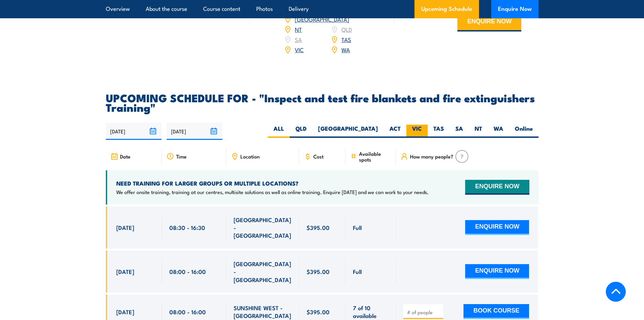  What do you see at coordinates (496, 311) in the screenshot?
I see `button: BOOK COURSE` at bounding box center [496, 311].